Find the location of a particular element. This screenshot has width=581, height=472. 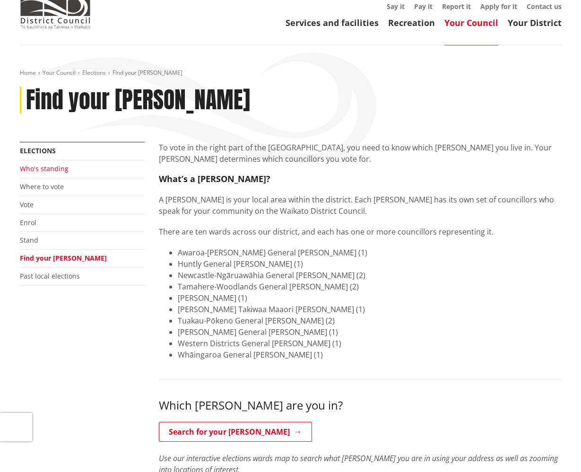

a: Enrol is located at coordinates (28, 222).